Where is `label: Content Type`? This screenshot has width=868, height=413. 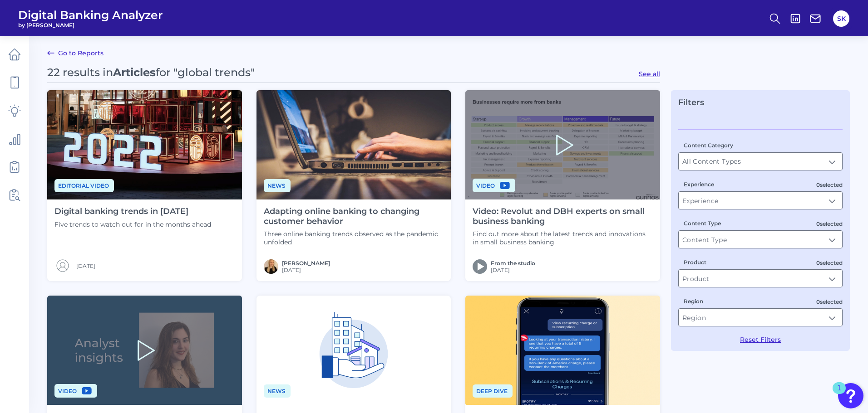 label: Content Type is located at coordinates (702, 223).